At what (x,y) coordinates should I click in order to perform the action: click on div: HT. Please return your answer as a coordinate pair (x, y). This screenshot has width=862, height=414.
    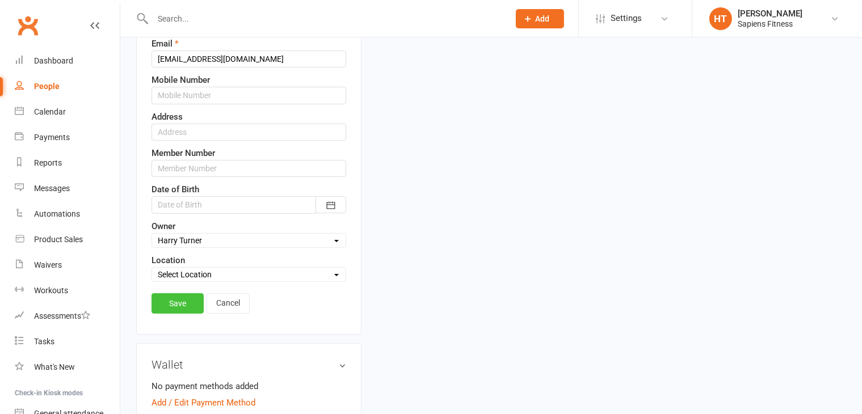
    Looking at the image, I should click on (721, 19).